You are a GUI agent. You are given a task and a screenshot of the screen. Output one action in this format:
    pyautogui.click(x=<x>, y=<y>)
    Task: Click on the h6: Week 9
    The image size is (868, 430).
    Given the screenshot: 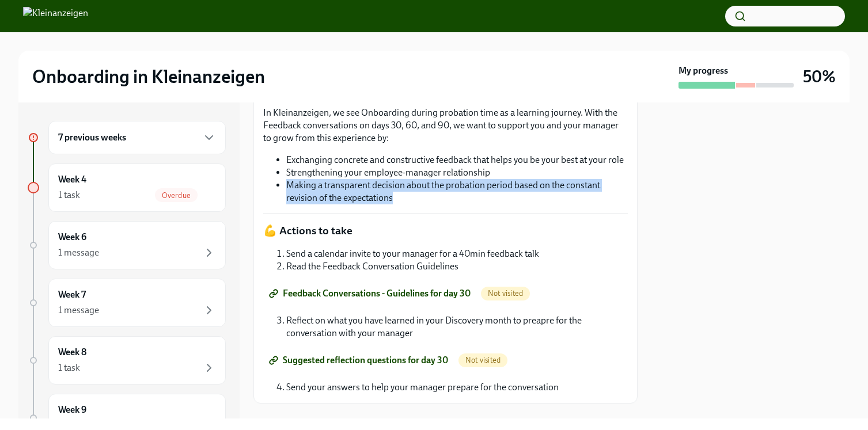 What is the action you would take?
    pyautogui.click(x=72, y=410)
    